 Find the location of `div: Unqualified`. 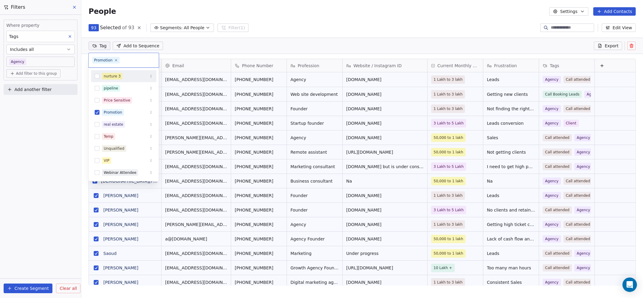

div: Unqualified is located at coordinates (114, 149).